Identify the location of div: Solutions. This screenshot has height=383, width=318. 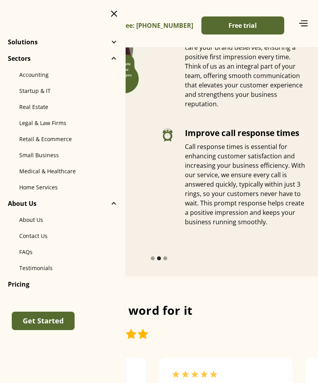
(62, 42).